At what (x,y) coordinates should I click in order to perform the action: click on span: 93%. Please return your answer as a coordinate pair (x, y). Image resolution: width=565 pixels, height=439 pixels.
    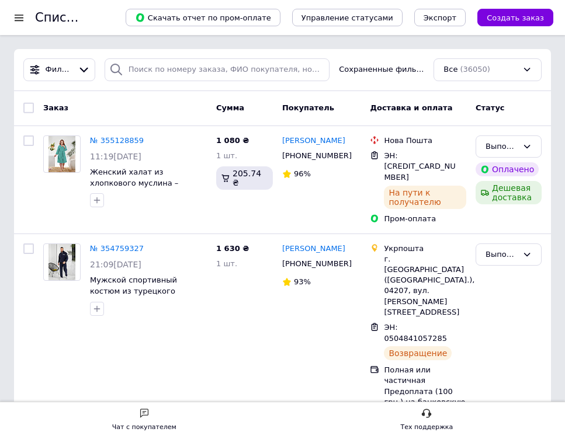
    Looking at the image, I should click on (302, 281).